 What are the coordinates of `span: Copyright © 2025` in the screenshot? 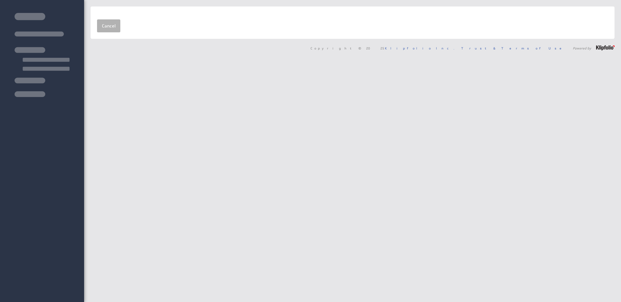 It's located at (382, 48).